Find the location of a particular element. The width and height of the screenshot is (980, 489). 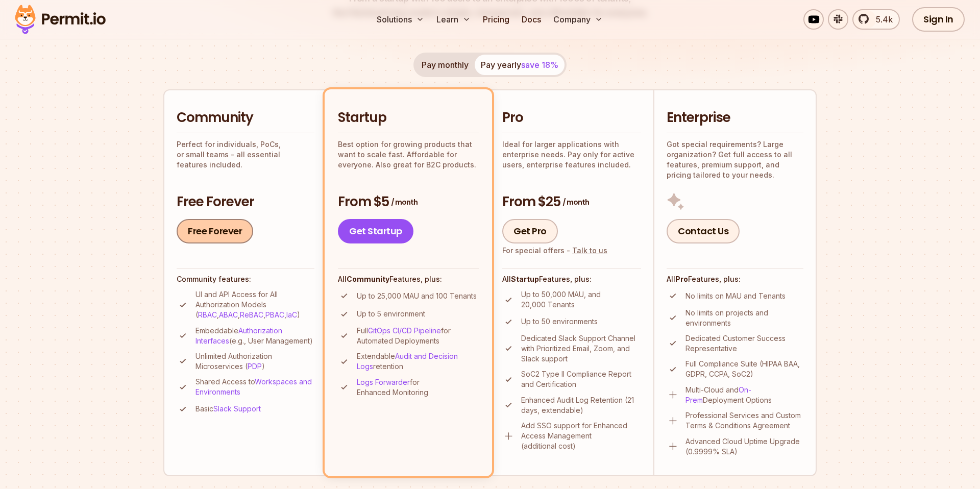

h3: From $25 is located at coordinates (572, 202).